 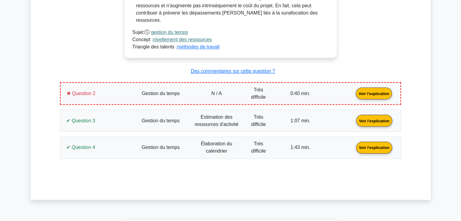 I want to click on a: méthodes de travail, so click(x=198, y=47).